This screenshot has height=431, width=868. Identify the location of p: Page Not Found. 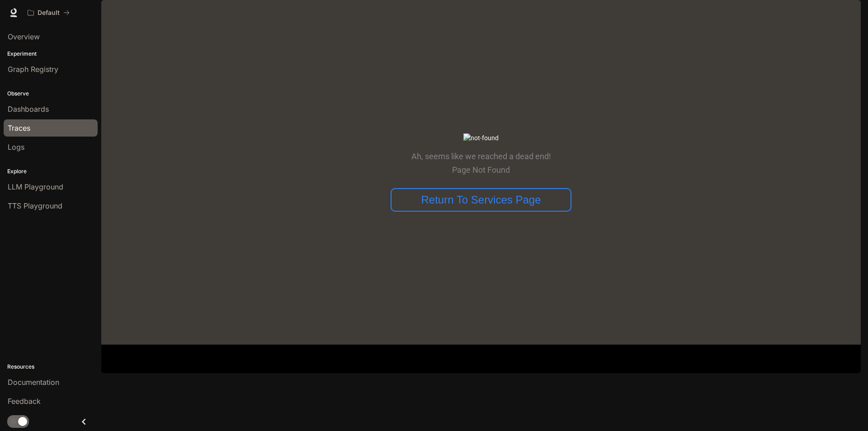
(481, 170).